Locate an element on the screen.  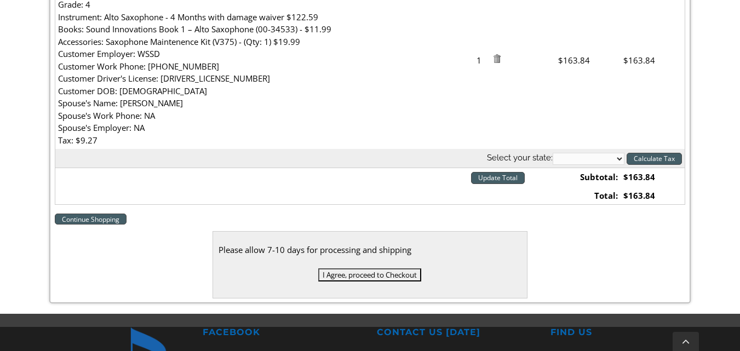
h2: FACEBOOK is located at coordinates (283, 333).